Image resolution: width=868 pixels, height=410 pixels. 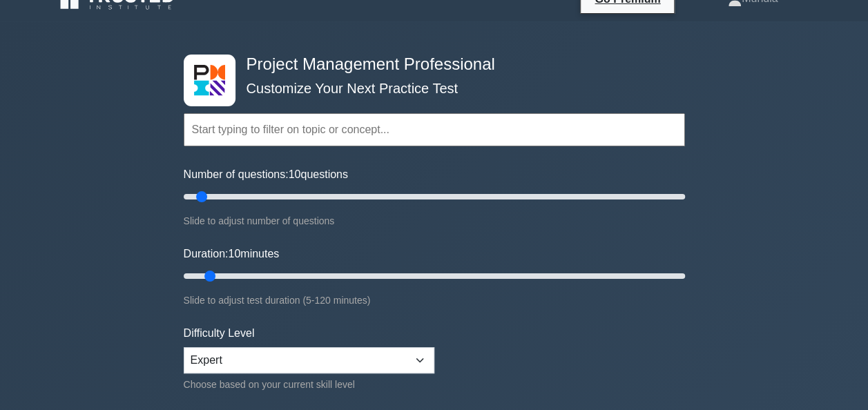 What do you see at coordinates (309, 385) in the screenshot?
I see `div: Choose based on your current skill level` at bounding box center [309, 385].